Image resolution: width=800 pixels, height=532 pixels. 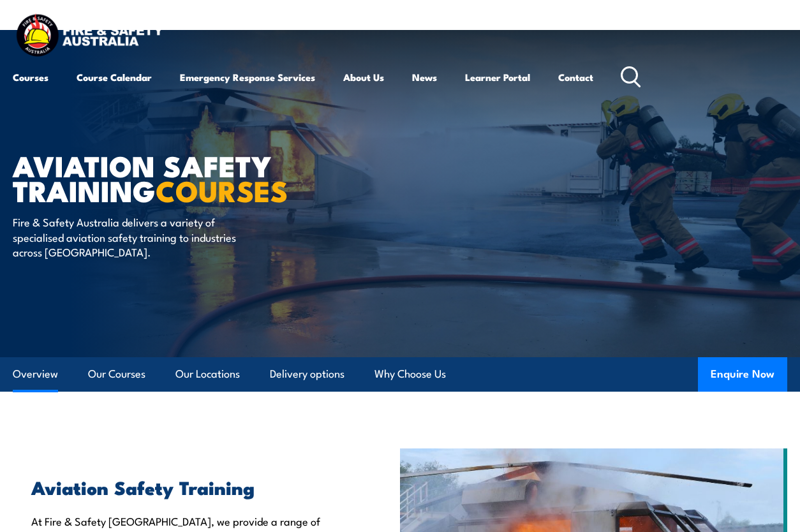 What do you see at coordinates (742, 374) in the screenshot?
I see `button: Enquire Now` at bounding box center [742, 374].